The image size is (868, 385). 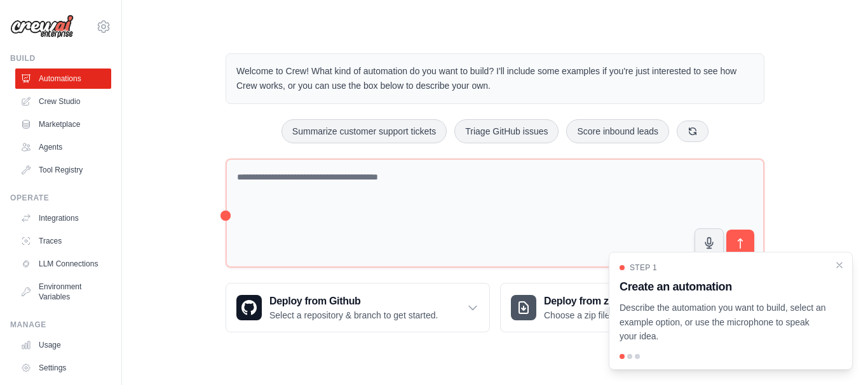 I want to click on a: Integrations, so click(x=63, y=219).